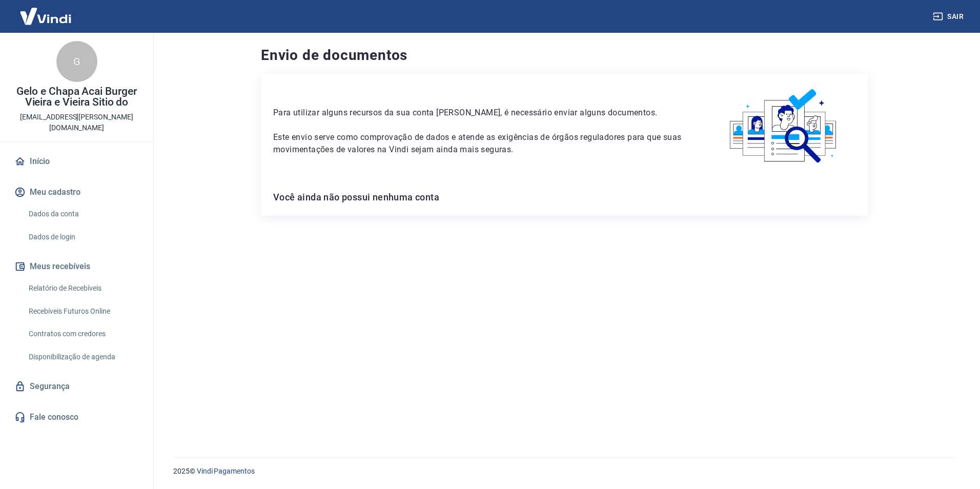 The image size is (980, 489). I want to click on button: Sair, so click(949, 16).